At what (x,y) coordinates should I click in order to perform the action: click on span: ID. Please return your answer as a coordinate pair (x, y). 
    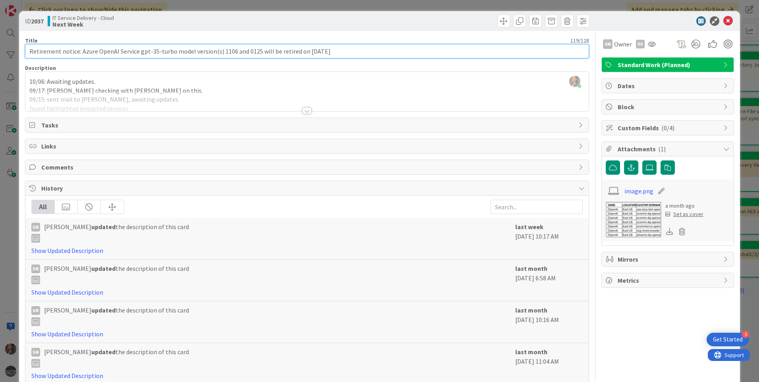
    Looking at the image, I should click on (34, 21).